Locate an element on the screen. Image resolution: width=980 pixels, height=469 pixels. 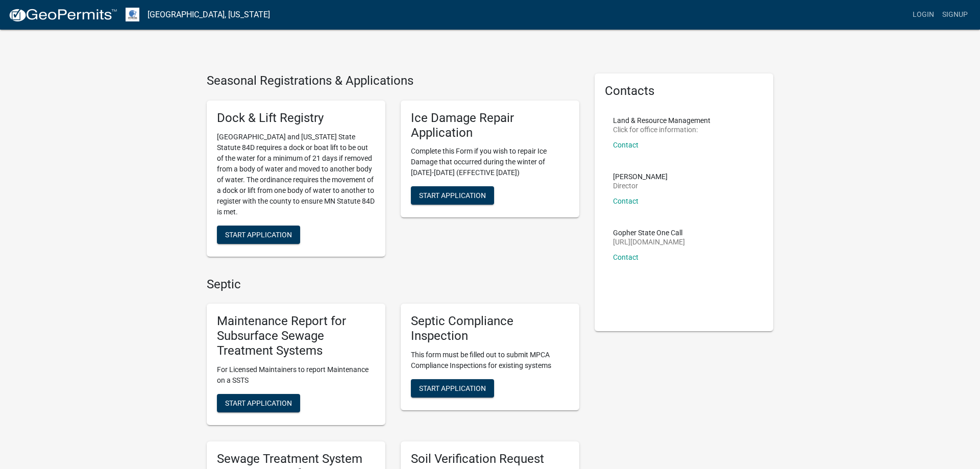
p: For Licensed Maintainers to report Maintenance on a SSTS is located at coordinates (296, 375).